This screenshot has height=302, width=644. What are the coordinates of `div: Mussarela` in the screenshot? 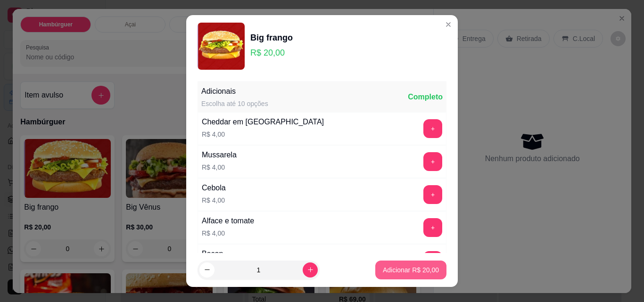 It's located at (219, 155).